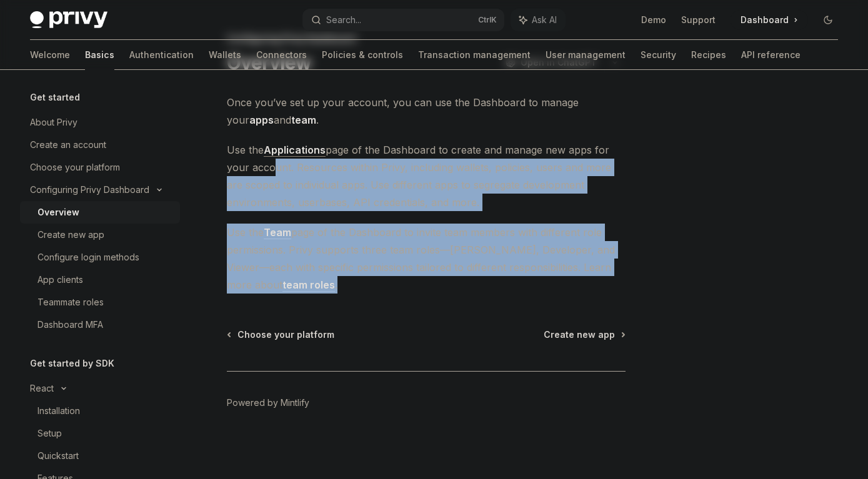 The image size is (868, 479). I want to click on div: Configure login methods, so click(88, 257).